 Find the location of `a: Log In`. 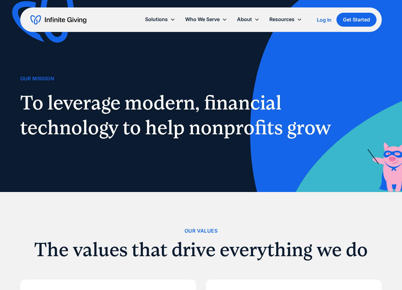

a: Log In is located at coordinates (324, 20).